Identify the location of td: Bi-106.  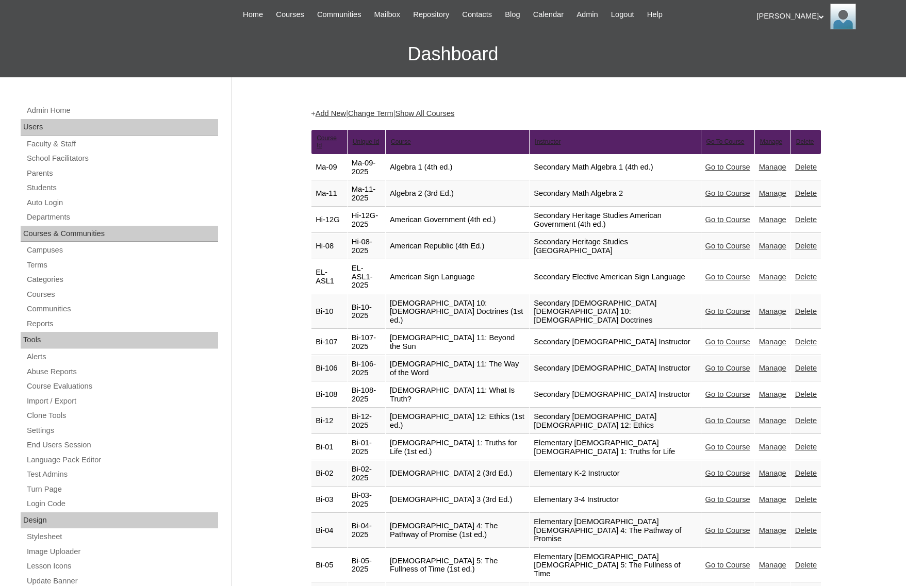
(329, 369).